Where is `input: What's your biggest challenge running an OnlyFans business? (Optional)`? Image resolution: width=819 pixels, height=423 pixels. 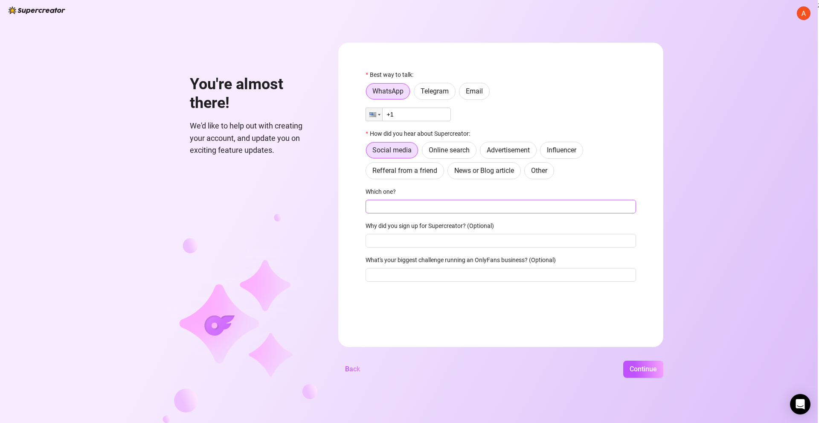
input: What's your biggest challenge running an OnlyFans business? (Optional) is located at coordinates (501, 275).